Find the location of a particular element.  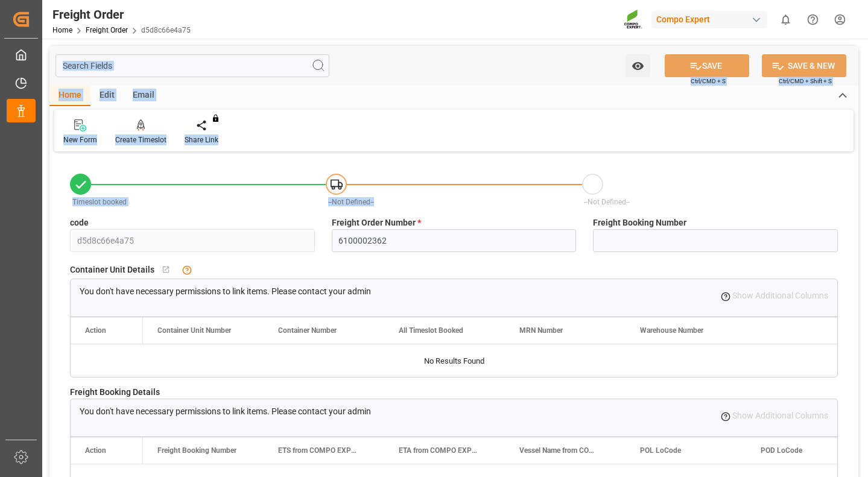

button: SAVE & NEW is located at coordinates (804, 66).